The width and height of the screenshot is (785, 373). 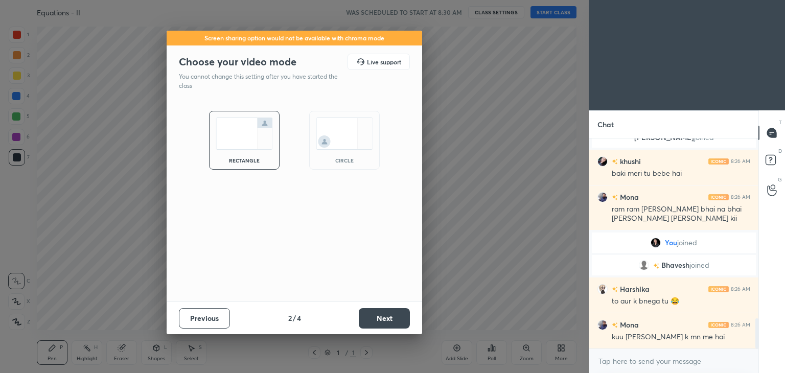 I want to click on div: grid, so click(x=674, y=244).